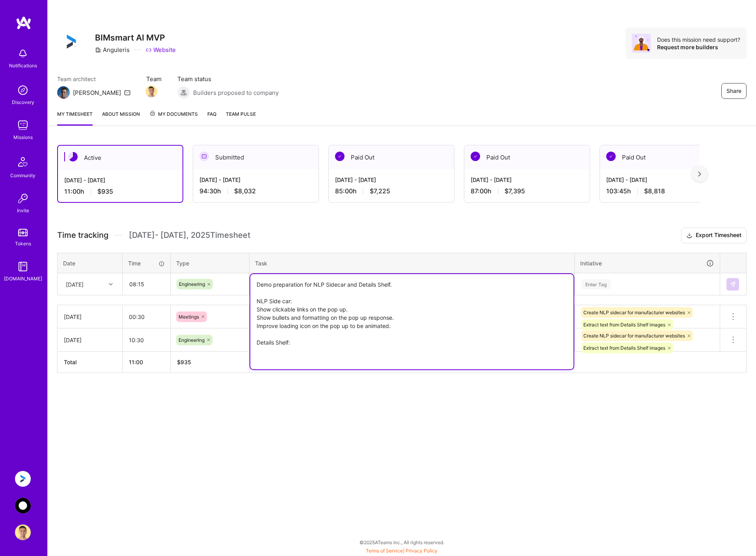 The height and width of the screenshot is (556, 756). What do you see at coordinates (642, 43) in the screenshot?
I see `img: Avatar` at bounding box center [642, 43].